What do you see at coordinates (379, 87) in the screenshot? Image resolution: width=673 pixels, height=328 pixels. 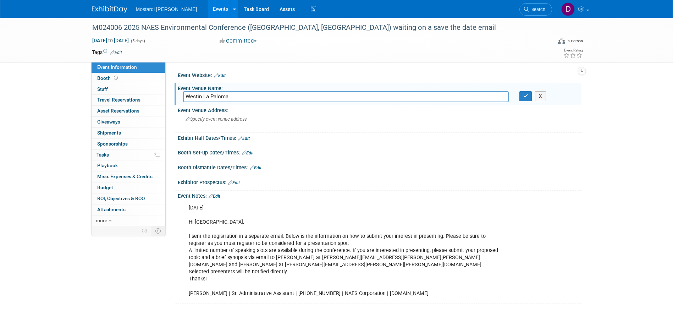 I see `div: Event Venue Name:` at bounding box center [379, 87].